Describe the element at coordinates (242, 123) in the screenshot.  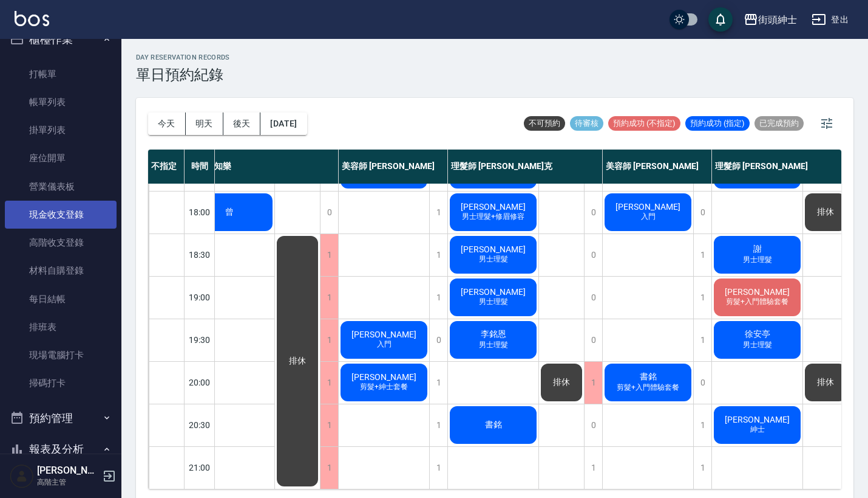
I see `button: 後天` at that location.